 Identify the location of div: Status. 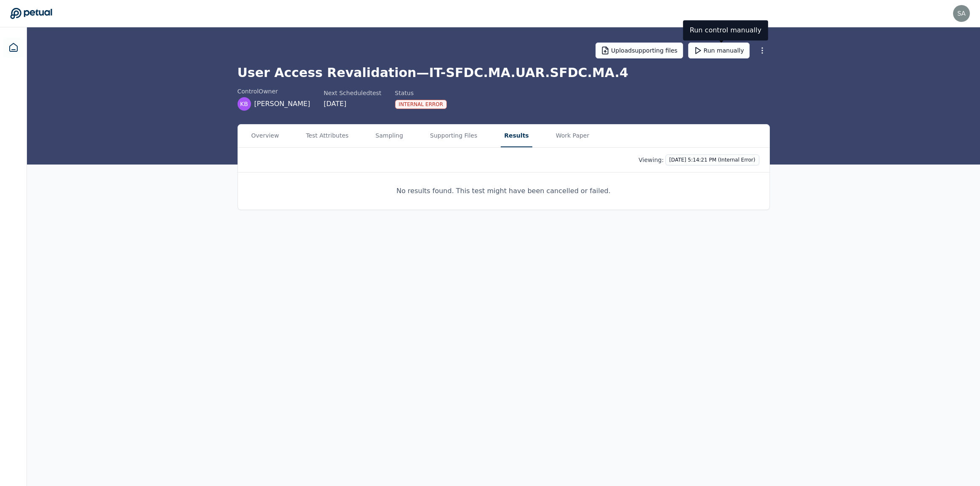
(421, 93).